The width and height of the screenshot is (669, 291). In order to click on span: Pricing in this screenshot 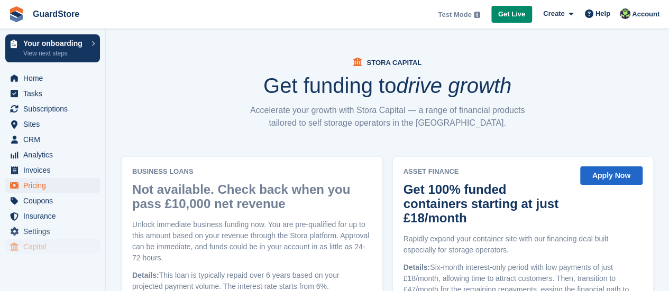, I will do `click(55, 186)`.